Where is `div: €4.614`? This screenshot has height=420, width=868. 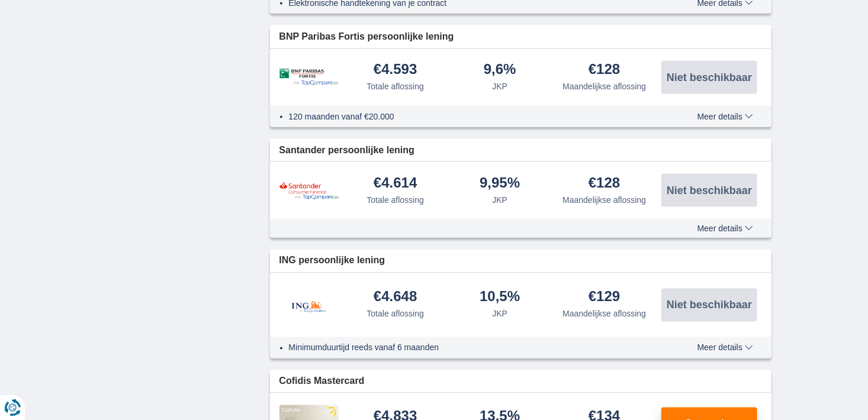 div: €4.614 is located at coordinates (395, 183).